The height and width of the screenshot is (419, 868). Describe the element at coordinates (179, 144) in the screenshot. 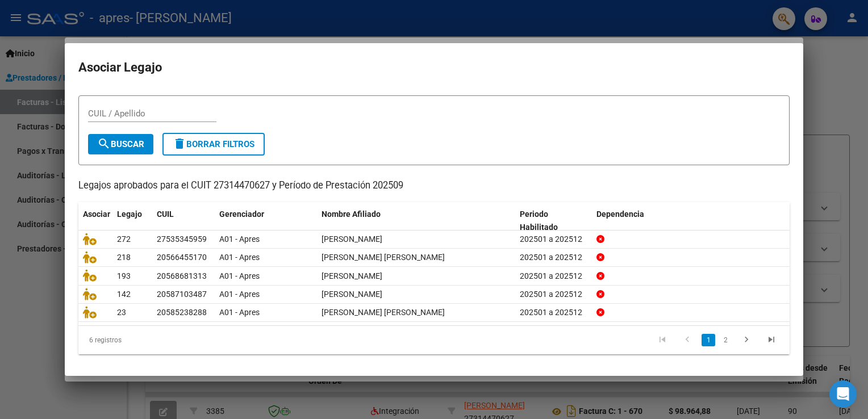

I see `mat-icon: delete` at that location.